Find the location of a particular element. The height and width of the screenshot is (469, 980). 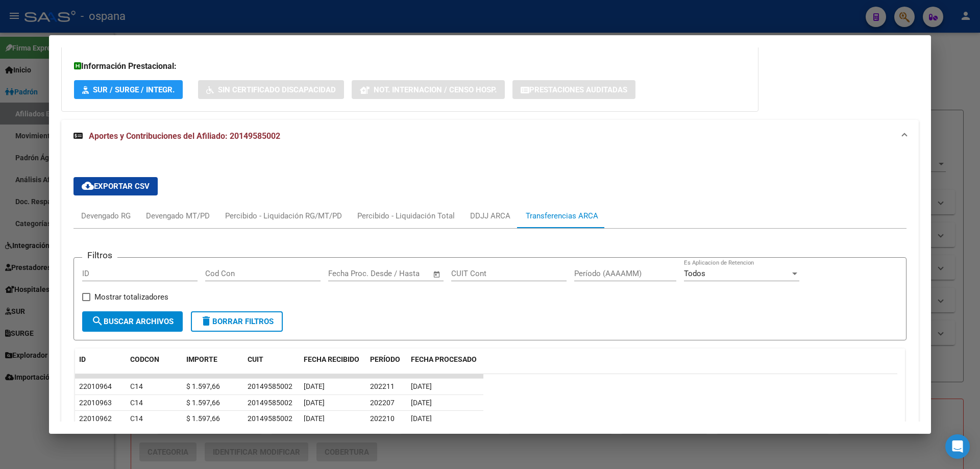

span: Exportar CSV is located at coordinates (115, 186).